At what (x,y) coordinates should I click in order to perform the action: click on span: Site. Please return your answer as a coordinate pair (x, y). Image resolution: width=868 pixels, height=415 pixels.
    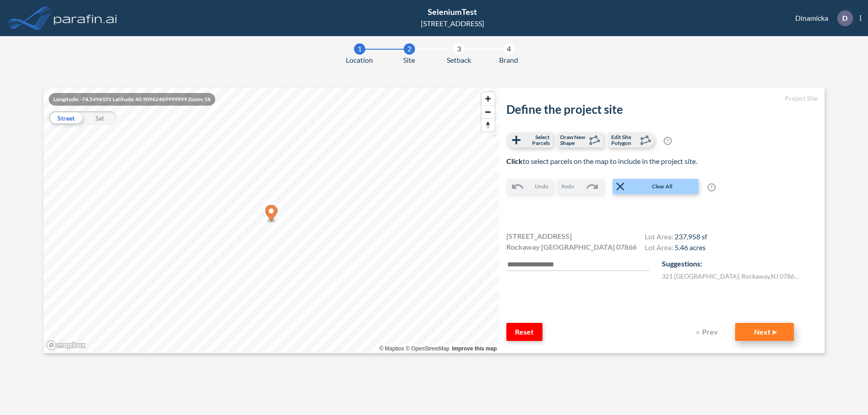
    Looking at the image, I should click on (409, 60).